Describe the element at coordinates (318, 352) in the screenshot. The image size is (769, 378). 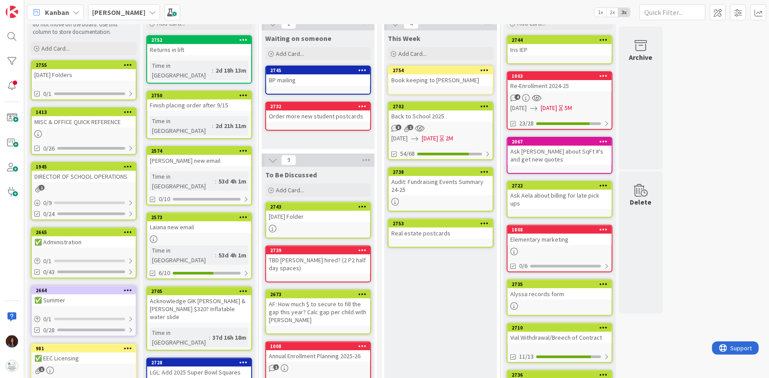
I see `div: 1008Annual Enrollment Planning 2025-26` at that location.